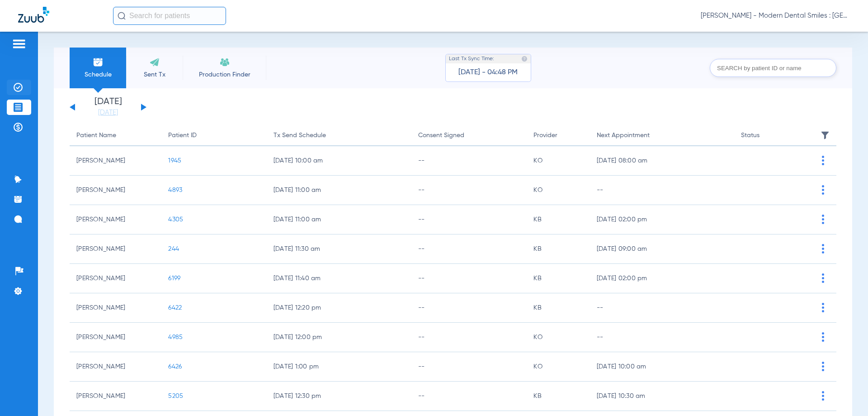 The height and width of the screenshot is (416, 868). What do you see at coordinates (225, 62) in the screenshot?
I see `img: Recare` at bounding box center [225, 62].